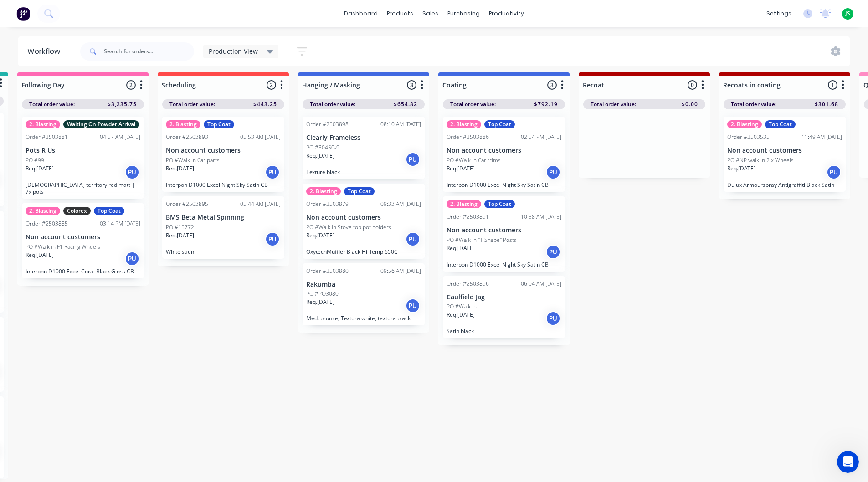 The height and width of the screenshot is (482, 868). What do you see at coordinates (504, 330) in the screenshot?
I see `p: Satin black` at bounding box center [504, 330].